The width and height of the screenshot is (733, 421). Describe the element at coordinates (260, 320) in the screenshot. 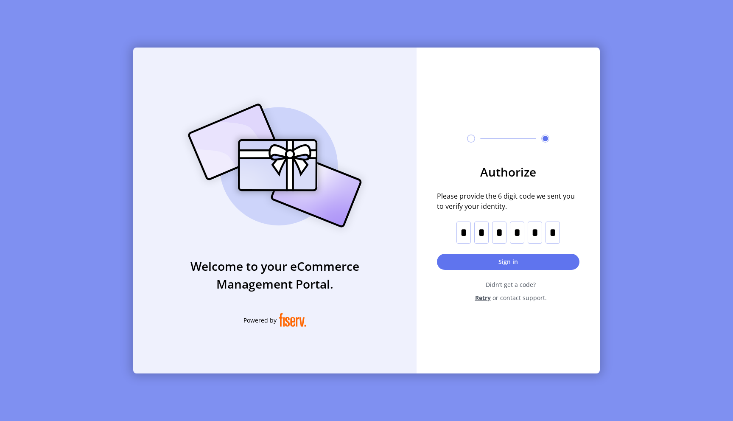

I see `span: Powered by` at that location.